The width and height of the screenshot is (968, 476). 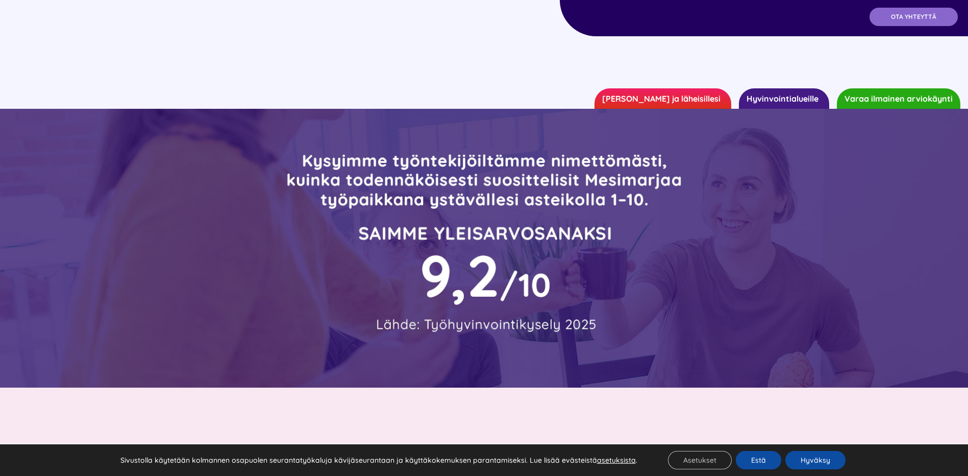 I want to click on a: Hyvinvointialueille, so click(x=784, y=99).